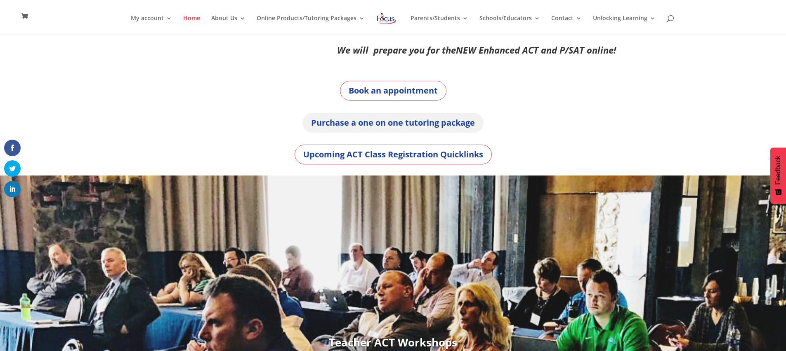 The image size is (786, 351). I want to click on em: We will prepare you for the, so click(396, 50).